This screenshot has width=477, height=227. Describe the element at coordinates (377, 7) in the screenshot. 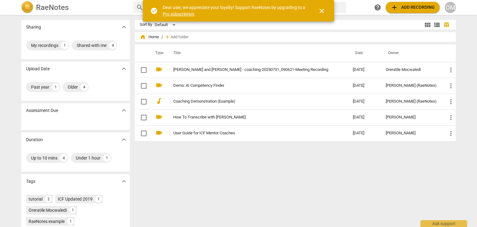

I see `span: help` at that location.